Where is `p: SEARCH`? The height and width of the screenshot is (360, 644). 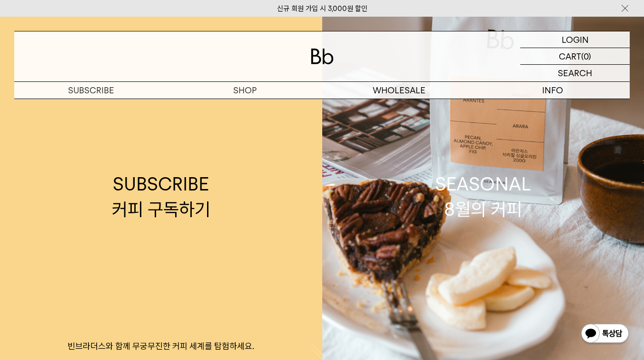 p: SEARCH is located at coordinates (575, 73).